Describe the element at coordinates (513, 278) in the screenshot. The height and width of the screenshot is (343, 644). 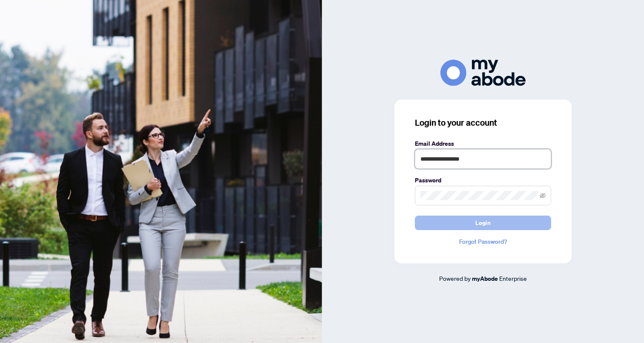
I see `span: Enterprise` at that location.